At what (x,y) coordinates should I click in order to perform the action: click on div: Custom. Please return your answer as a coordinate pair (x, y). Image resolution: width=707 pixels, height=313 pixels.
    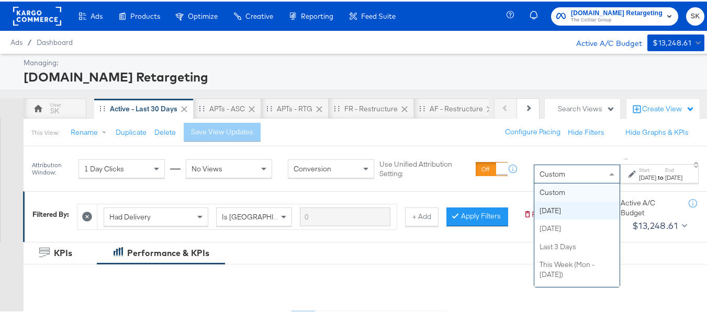
    Looking at the image, I should click on (576, 191).